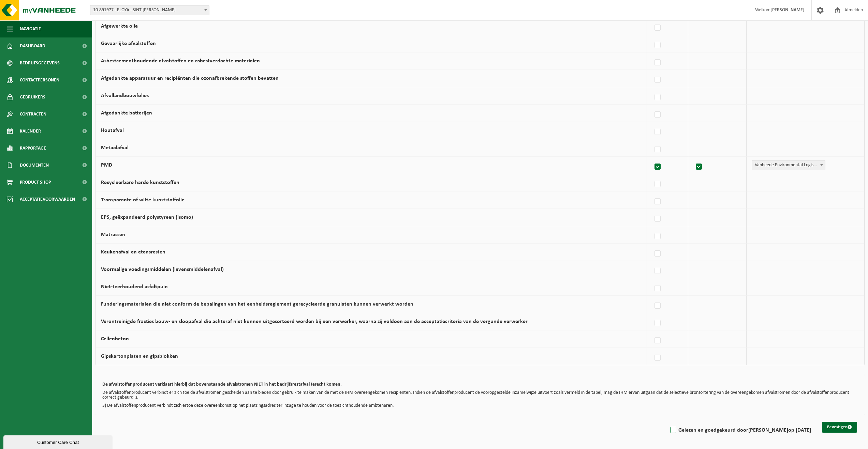 The height and width of the screenshot is (449, 868). I want to click on label: Matrassen, so click(113, 235).